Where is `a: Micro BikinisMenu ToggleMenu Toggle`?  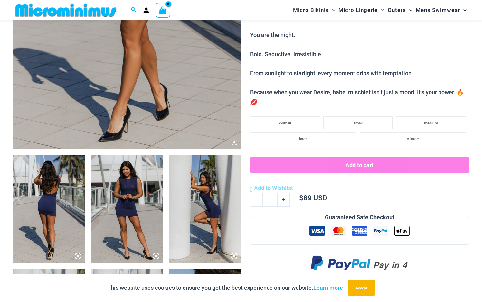 a: Micro BikinisMenu ToggleMenu Toggle is located at coordinates (314, 10).